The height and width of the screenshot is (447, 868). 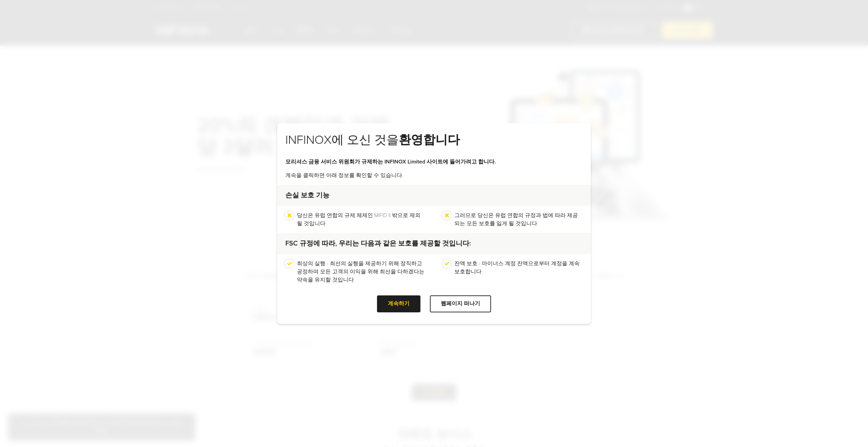 What do you see at coordinates (518, 219) in the screenshot?
I see `li: 그러므로 당신은 유럽 연합의 규정과 법에 따라 제공되는 모든 보호를 잃게 될 것입니다.` at bounding box center [518, 219].